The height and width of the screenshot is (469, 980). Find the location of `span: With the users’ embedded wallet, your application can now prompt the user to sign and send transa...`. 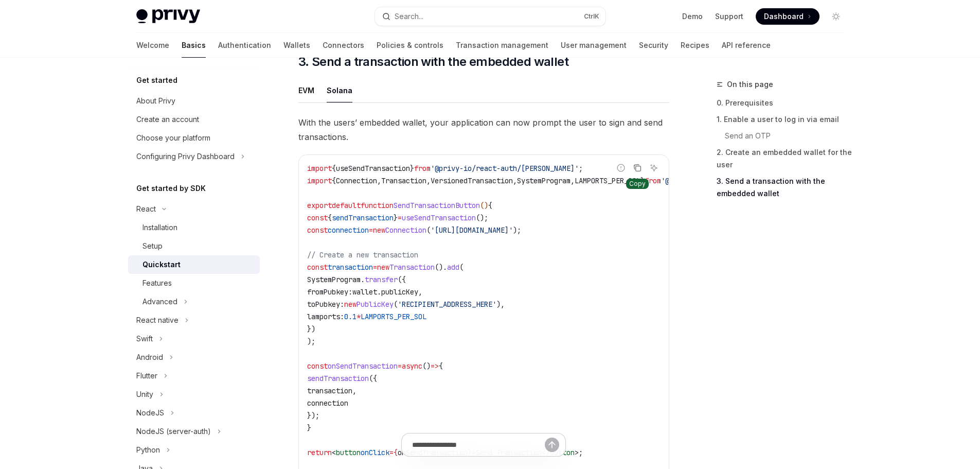

span: With the users’ embedded wallet, your application can now prompt the user to sign and send transa... is located at coordinates (484, 130).